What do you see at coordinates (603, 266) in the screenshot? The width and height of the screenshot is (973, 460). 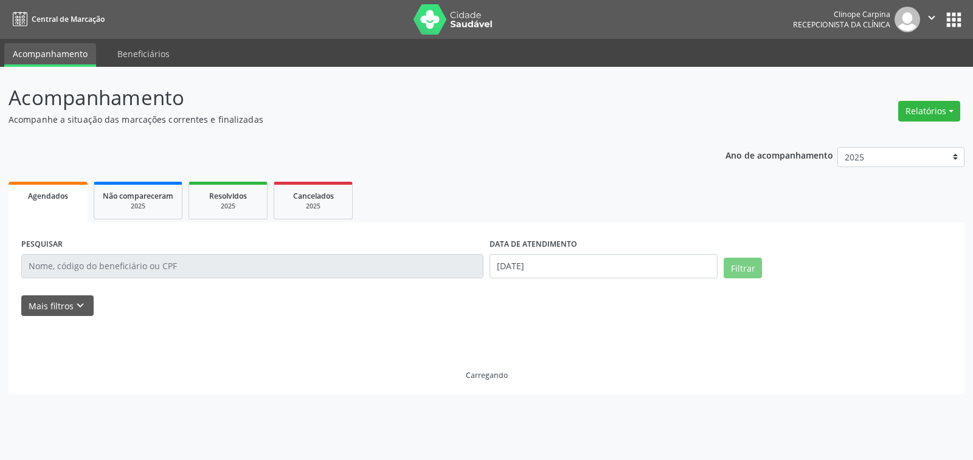 I see `input: Selecione um intervalo` at bounding box center [603, 266].